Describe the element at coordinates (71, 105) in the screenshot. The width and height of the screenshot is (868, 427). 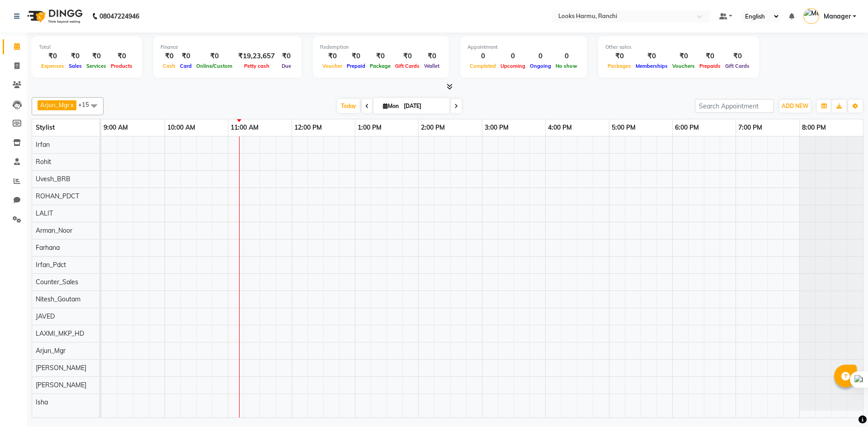
I see `a: x` at that location.